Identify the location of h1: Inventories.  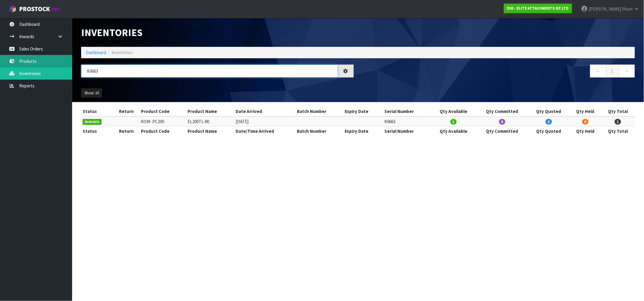
(217, 33).